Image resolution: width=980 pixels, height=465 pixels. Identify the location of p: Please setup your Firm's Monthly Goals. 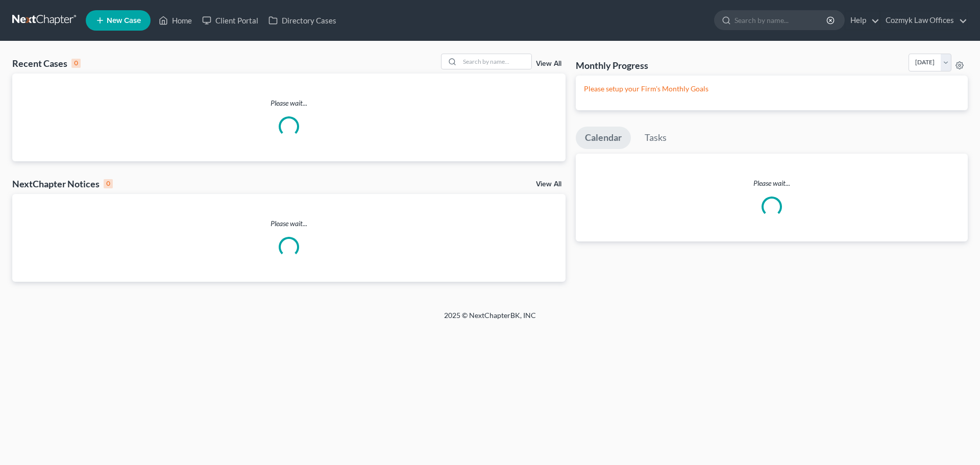
(772, 89).